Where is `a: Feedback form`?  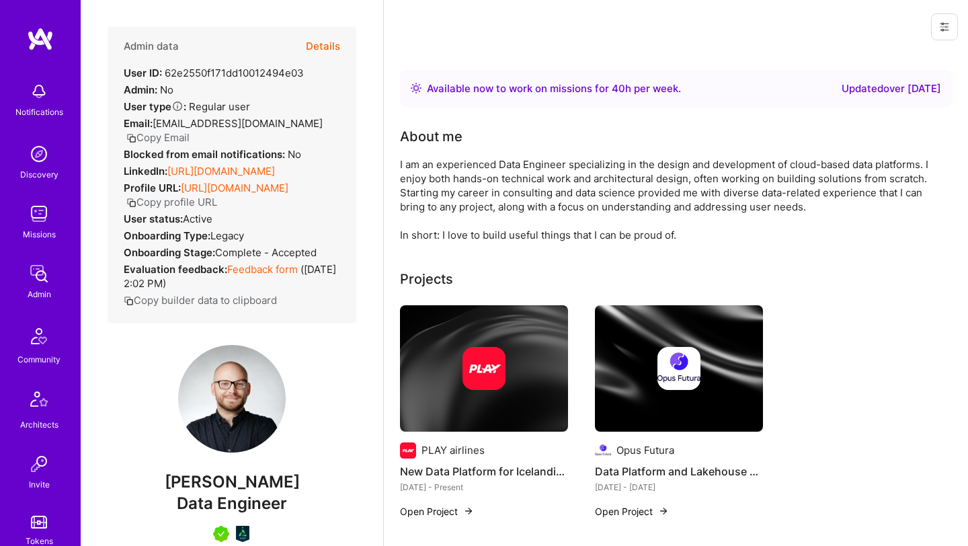 a: Feedback form is located at coordinates (262, 269).